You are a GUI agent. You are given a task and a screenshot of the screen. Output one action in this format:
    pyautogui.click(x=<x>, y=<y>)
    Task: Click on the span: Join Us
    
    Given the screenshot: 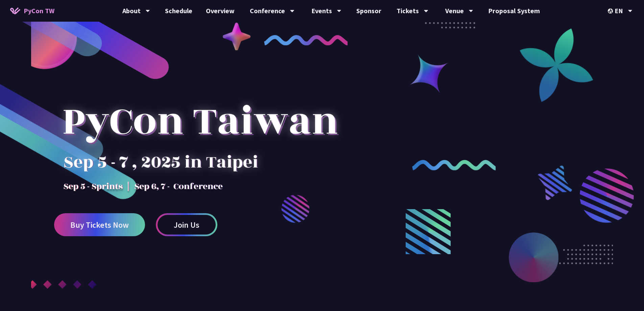 What is the action you would take?
    pyautogui.click(x=187, y=225)
    